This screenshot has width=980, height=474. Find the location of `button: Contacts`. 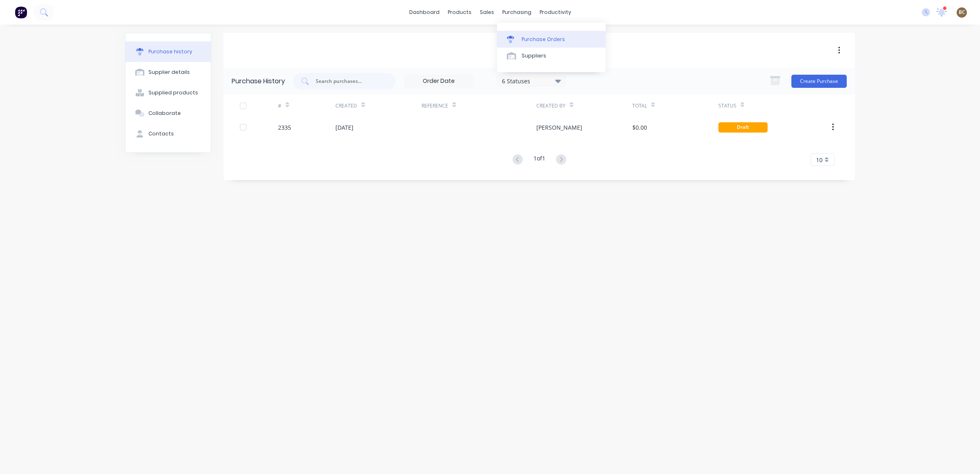

button: Contacts is located at coordinates (168, 134).